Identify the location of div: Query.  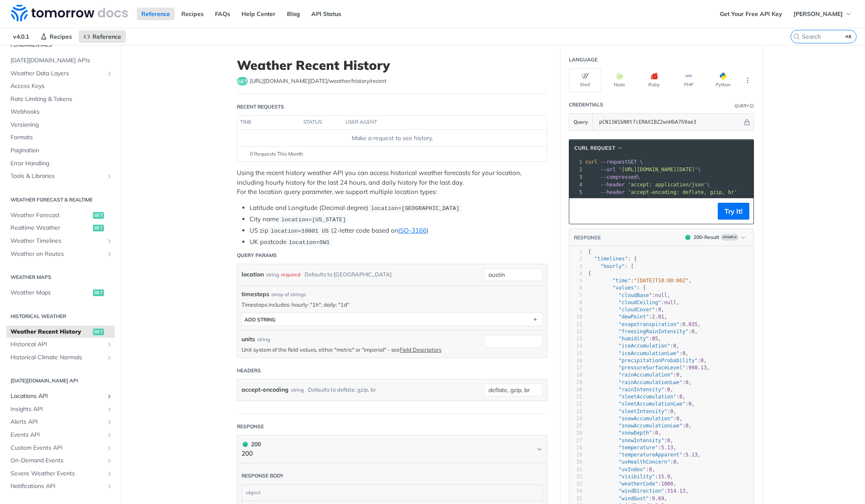
(742, 106).